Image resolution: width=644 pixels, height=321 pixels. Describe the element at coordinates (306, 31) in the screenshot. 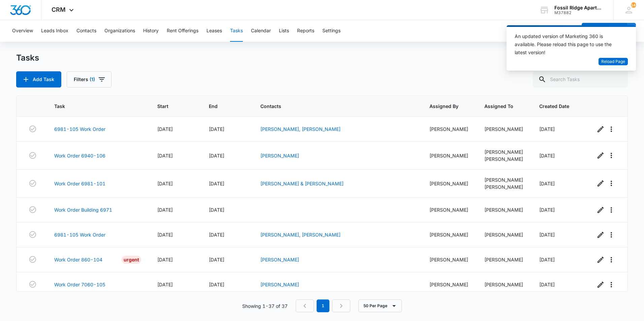

I see `button: Reports` at that location.